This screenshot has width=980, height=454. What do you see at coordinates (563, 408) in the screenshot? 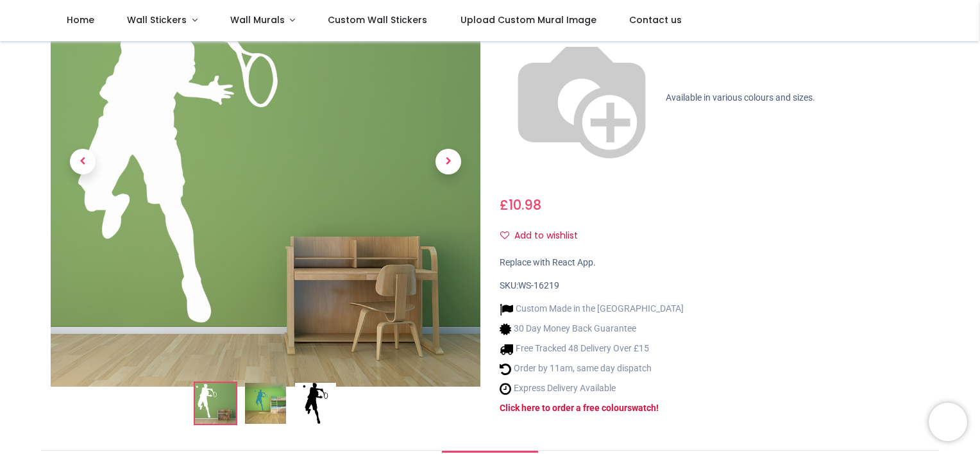
I see `strong: Click here to order a free colour` at bounding box center [563, 408].